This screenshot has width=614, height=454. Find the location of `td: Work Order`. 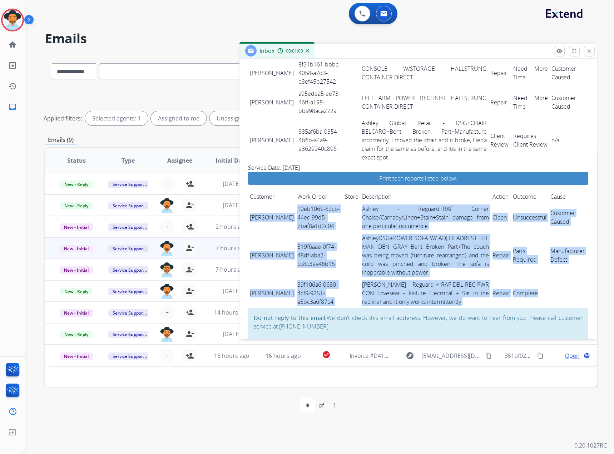

td: Work Order is located at coordinates (319, 197).